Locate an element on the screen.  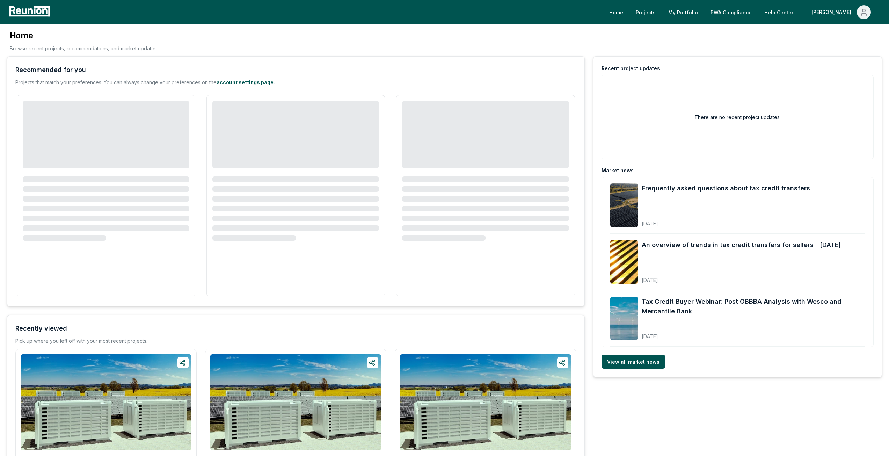
h5: Tax Credit Buyer Webinar: Post OBBBA Analysis with Wesco and Mercantile Bank is located at coordinates (753, 306).